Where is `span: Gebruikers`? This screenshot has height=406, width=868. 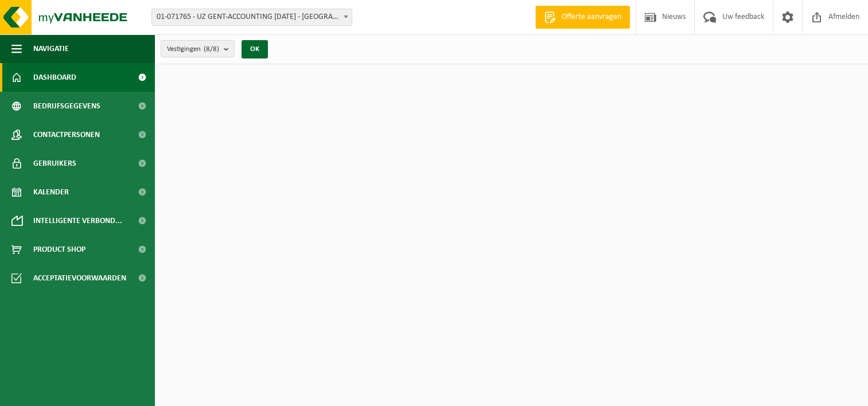 span: Gebruikers is located at coordinates (55, 163).